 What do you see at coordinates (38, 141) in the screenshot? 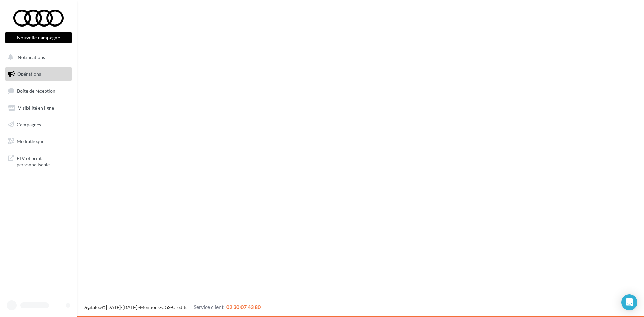
I see `a: Médiathèque` at bounding box center [38, 141].